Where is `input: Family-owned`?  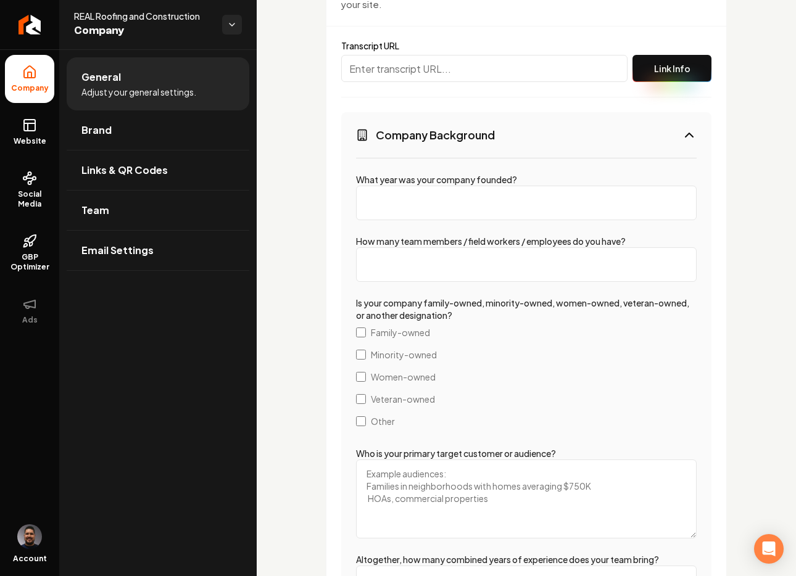 input: Family-owned is located at coordinates (361, 333).